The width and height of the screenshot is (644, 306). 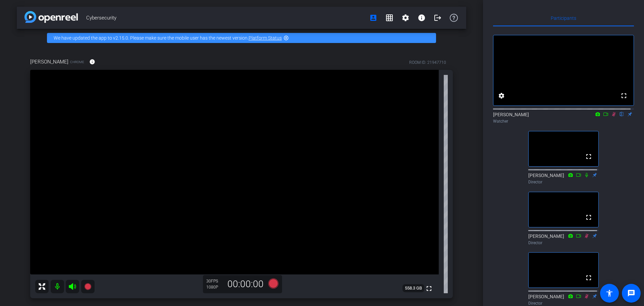 I want to click on img: app-logo, so click(x=51, y=17).